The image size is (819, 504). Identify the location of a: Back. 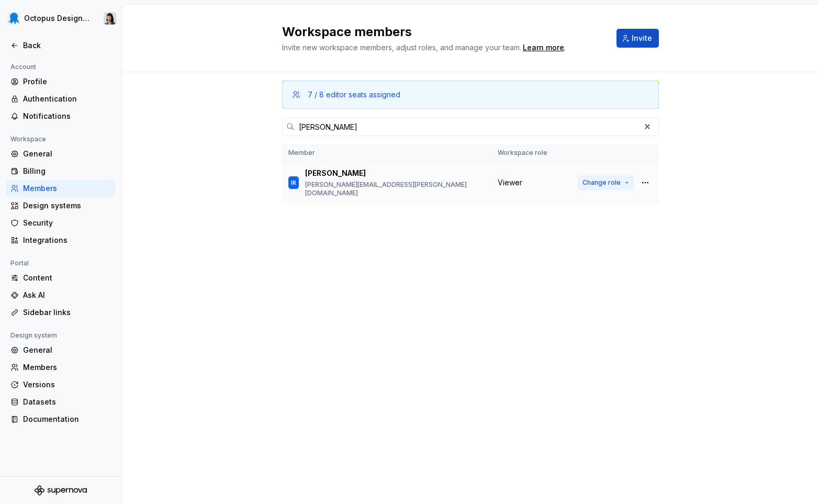
(61, 46).